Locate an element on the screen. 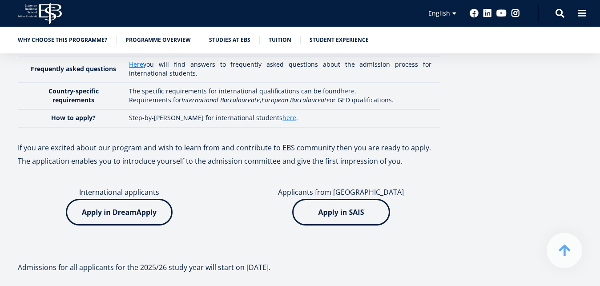 The height and width of the screenshot is (286, 600). span: Technology Innovation MBA is located at coordinates (48, 152).